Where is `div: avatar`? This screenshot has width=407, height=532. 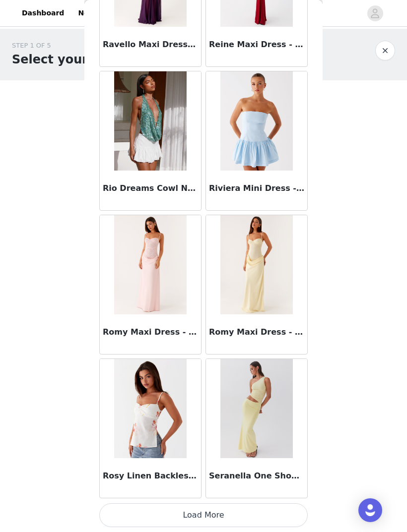 div: avatar is located at coordinates (374, 13).